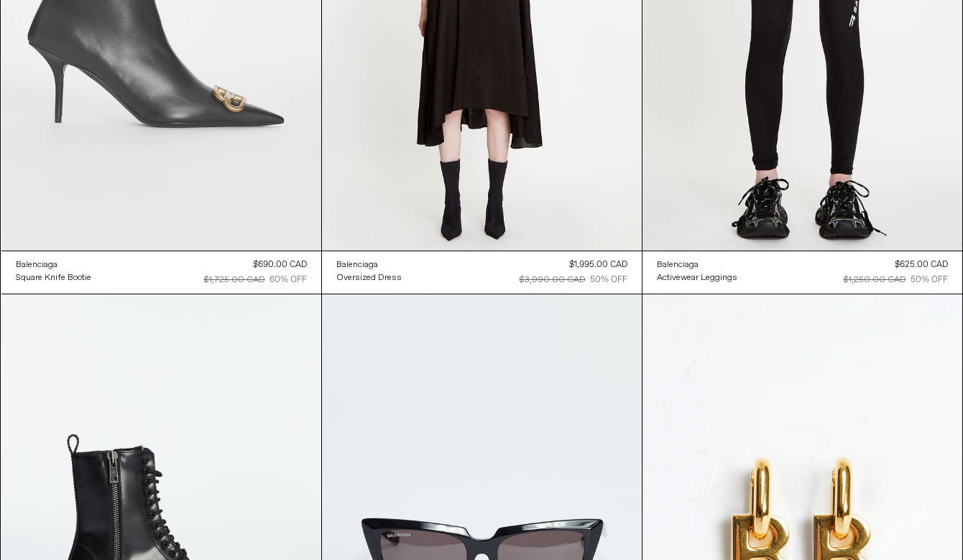 The width and height of the screenshot is (963, 560). I want to click on div: $690.00 CAD, so click(279, 265).